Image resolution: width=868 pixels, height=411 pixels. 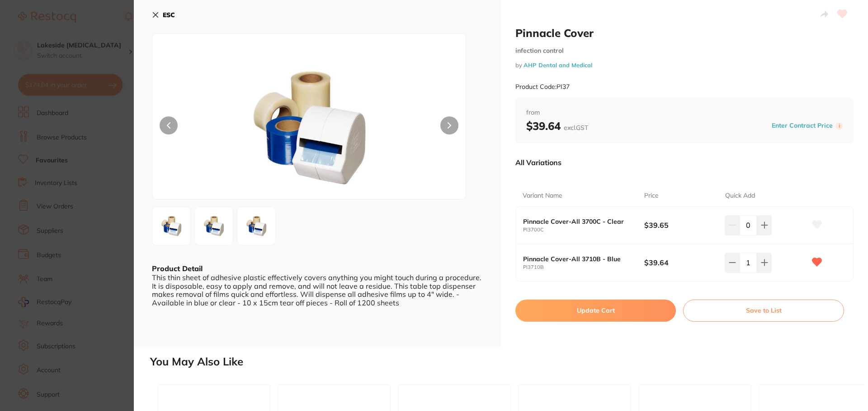 What do you see at coordinates (577, 259) in the screenshot?
I see `b: Pinnacle Cover-All 3710B - Blue` at bounding box center [577, 259].